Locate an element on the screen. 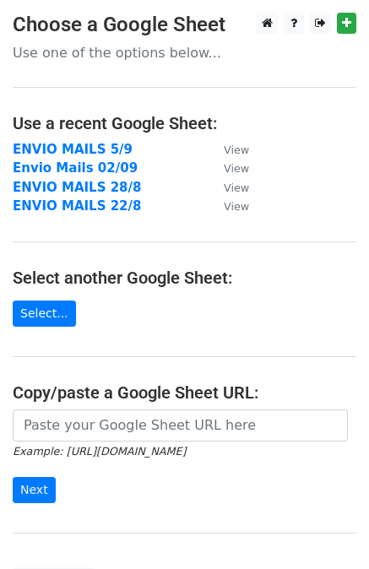 This screenshot has width=369, height=569. strong: ENVIO MAILS 28/8 is located at coordinates (77, 188).